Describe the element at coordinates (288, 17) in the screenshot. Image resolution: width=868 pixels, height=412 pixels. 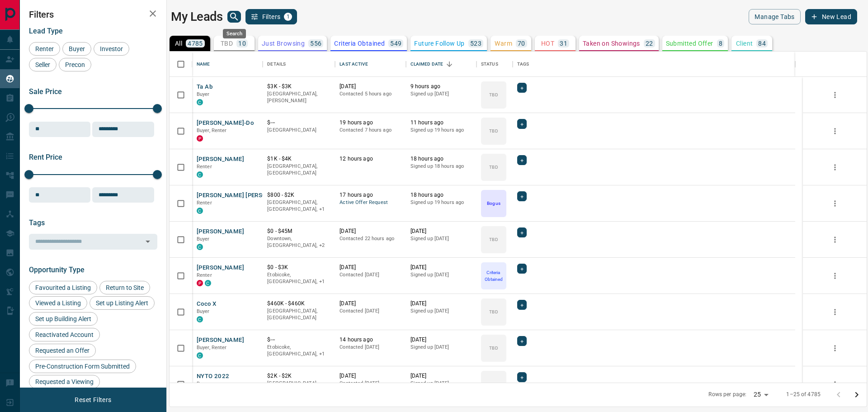
I see `span: 1` at that location.